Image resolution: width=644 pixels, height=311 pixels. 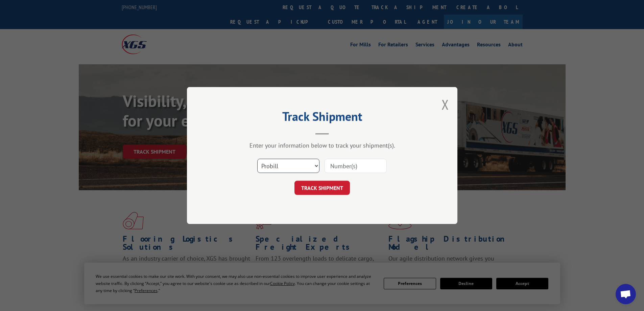 I want to click on button: Close modal, so click(x=445, y=104).